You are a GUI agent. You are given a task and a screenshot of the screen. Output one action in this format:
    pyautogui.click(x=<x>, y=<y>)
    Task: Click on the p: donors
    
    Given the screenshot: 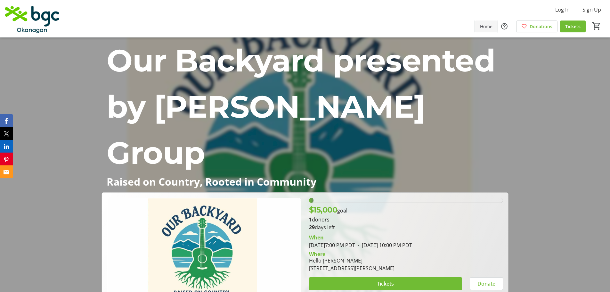 What is the action you would take?
    pyautogui.click(x=406, y=219)
    